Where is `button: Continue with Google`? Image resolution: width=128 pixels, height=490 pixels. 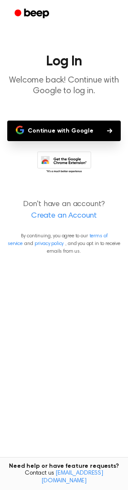 button: Continue with Google is located at coordinates (64, 131).